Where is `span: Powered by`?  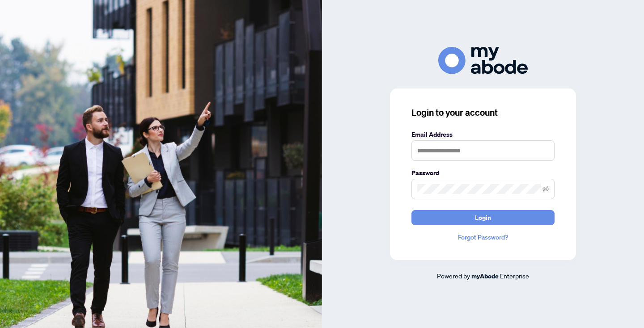 span: Powered by is located at coordinates (453, 276).